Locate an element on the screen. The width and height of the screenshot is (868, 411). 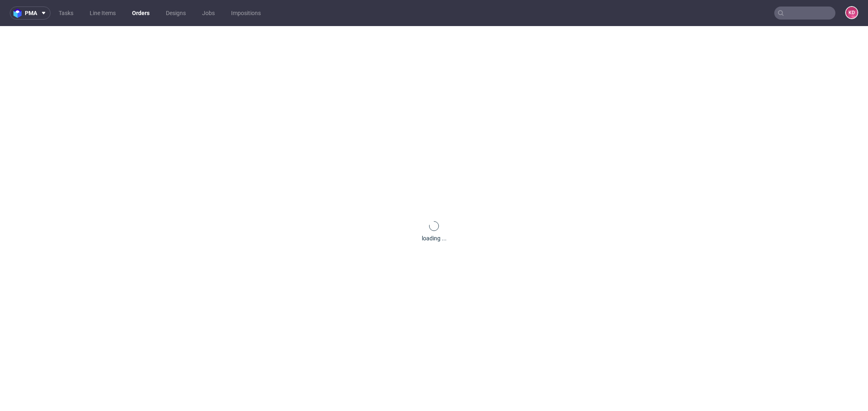
span: pma is located at coordinates (31, 13).